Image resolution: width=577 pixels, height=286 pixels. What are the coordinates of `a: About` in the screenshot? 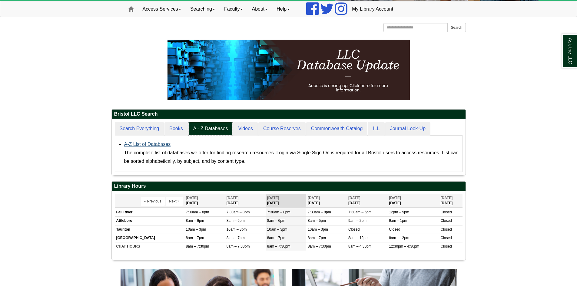 It's located at (260, 9).